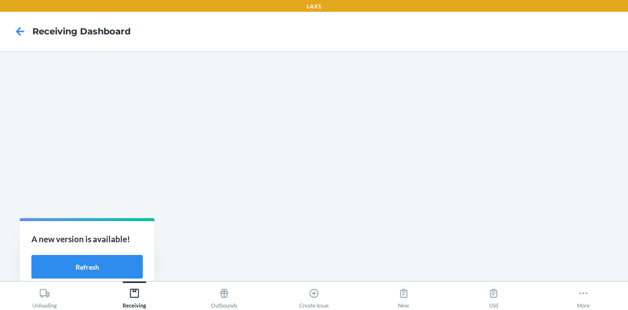 This screenshot has width=628, height=310. Describe the element at coordinates (583, 294) in the screenshot. I see `button: More` at that location.